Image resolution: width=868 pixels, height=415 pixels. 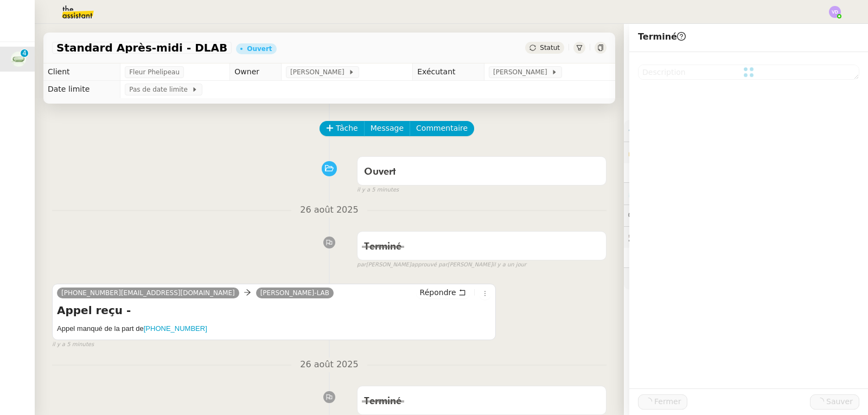 I want to click on button: Fermer, so click(x=663, y=402).